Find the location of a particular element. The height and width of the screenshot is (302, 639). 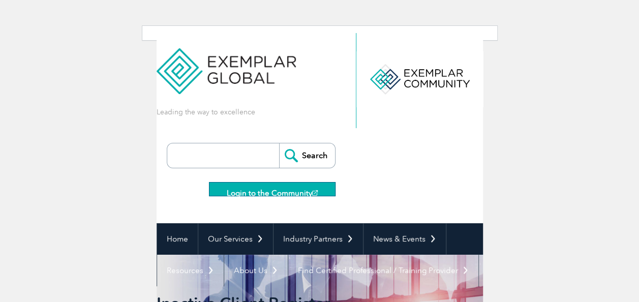

p: Leading the way to excellence is located at coordinates (206, 112).